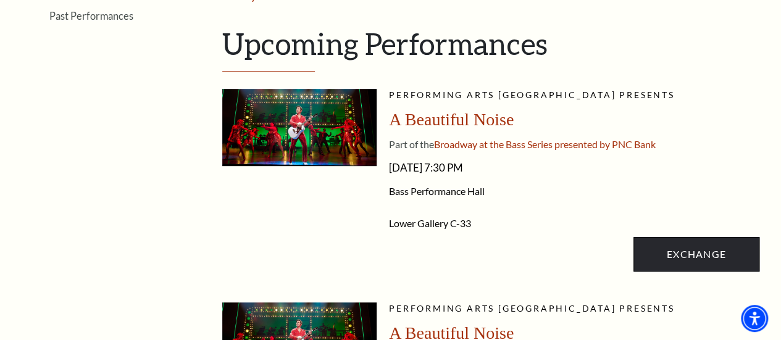  Describe the element at coordinates (461, 223) in the screenshot. I see `span: C-33` at that location.